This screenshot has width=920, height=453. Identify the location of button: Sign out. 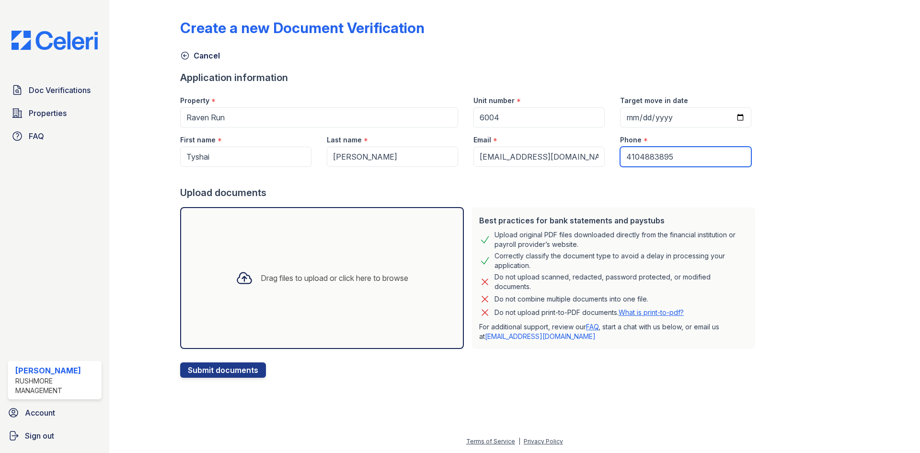
(55, 435).